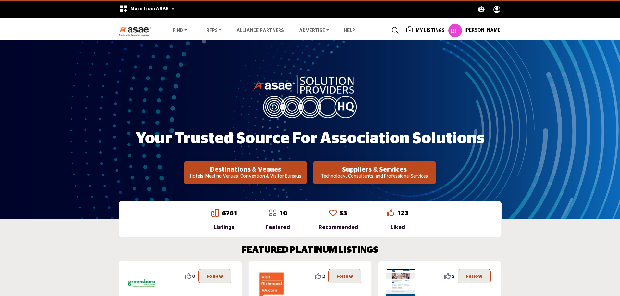  What do you see at coordinates (229, 213) in the screenshot?
I see `a: 6761` at bounding box center [229, 213].